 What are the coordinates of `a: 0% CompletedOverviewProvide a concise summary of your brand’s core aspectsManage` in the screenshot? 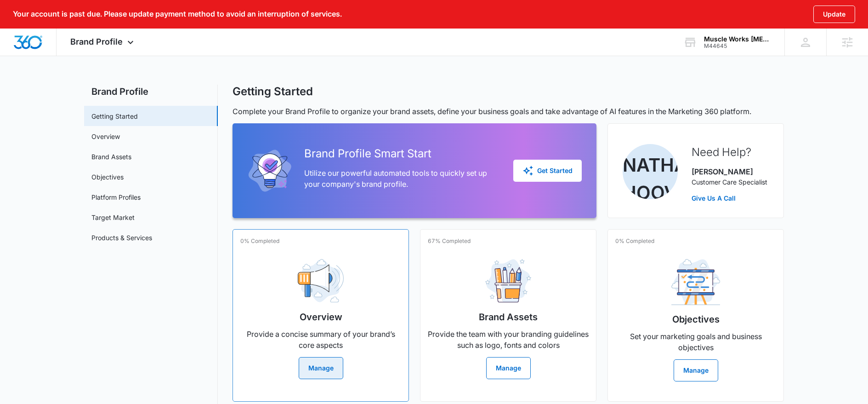 It's located at (321, 315).